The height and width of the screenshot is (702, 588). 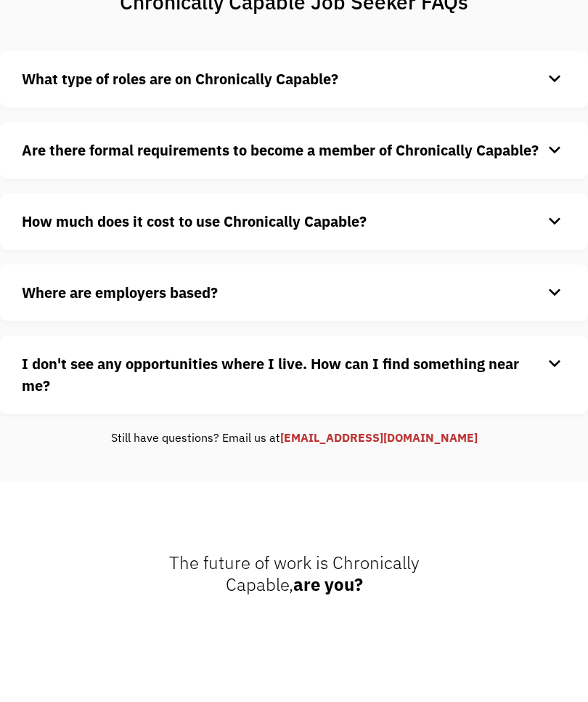 I want to click on strong: I don't see any opportunities where I live. How can I find something near me?, so click(x=270, y=374).